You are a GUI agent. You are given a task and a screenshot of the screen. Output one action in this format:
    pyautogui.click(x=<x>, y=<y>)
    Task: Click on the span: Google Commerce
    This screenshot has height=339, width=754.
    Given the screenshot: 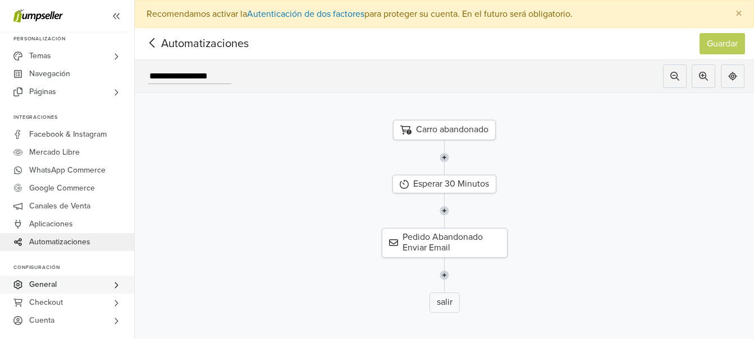 What is the action you would take?
    pyautogui.click(x=62, y=189)
    